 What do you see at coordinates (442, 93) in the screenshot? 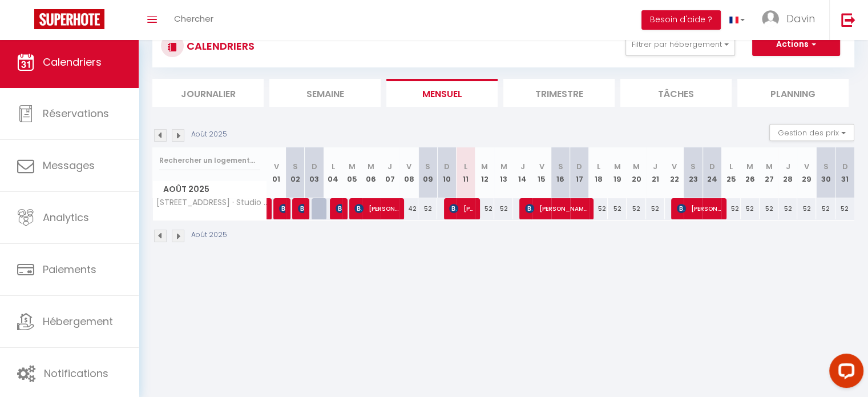
I see `li: Mensuel` at bounding box center [442, 93].